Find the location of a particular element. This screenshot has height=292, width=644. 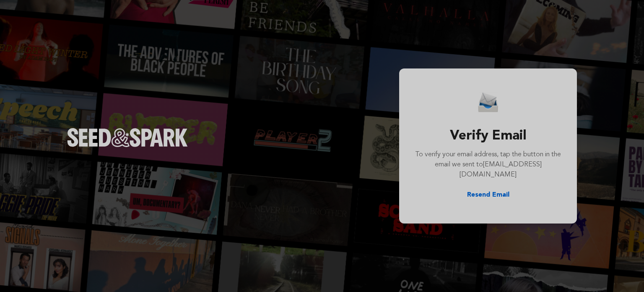

button: Resend Email is located at coordinates (488, 195).